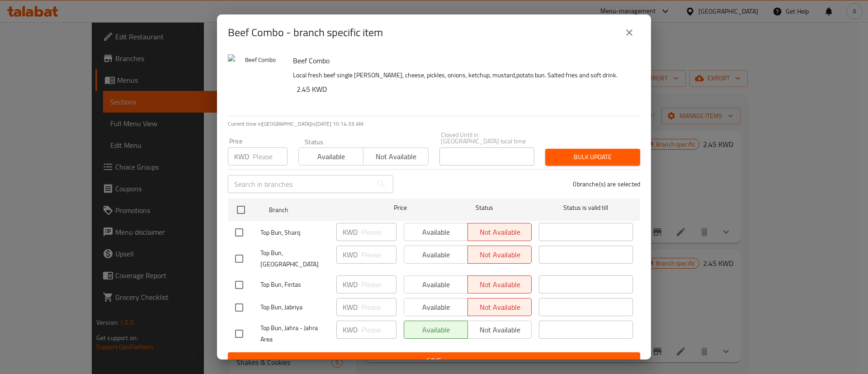 The width and height of the screenshot is (868, 374). I want to click on span: Status is valid till, so click(586, 208).